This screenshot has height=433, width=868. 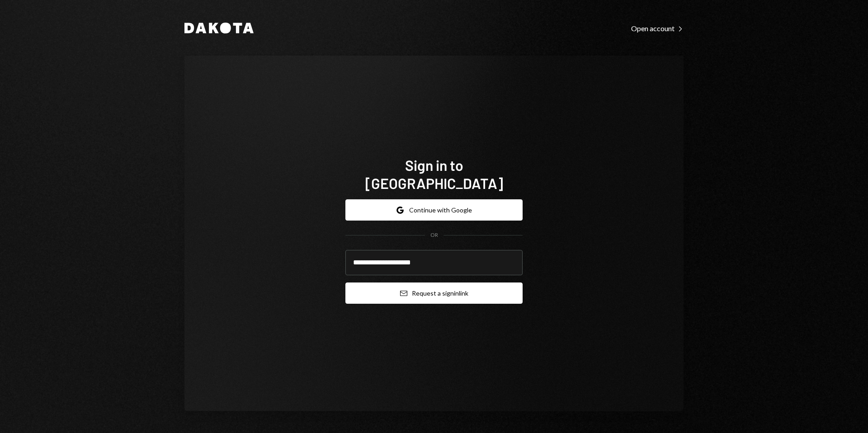 What do you see at coordinates (657, 28) in the screenshot?
I see `a: Open account` at bounding box center [657, 28].